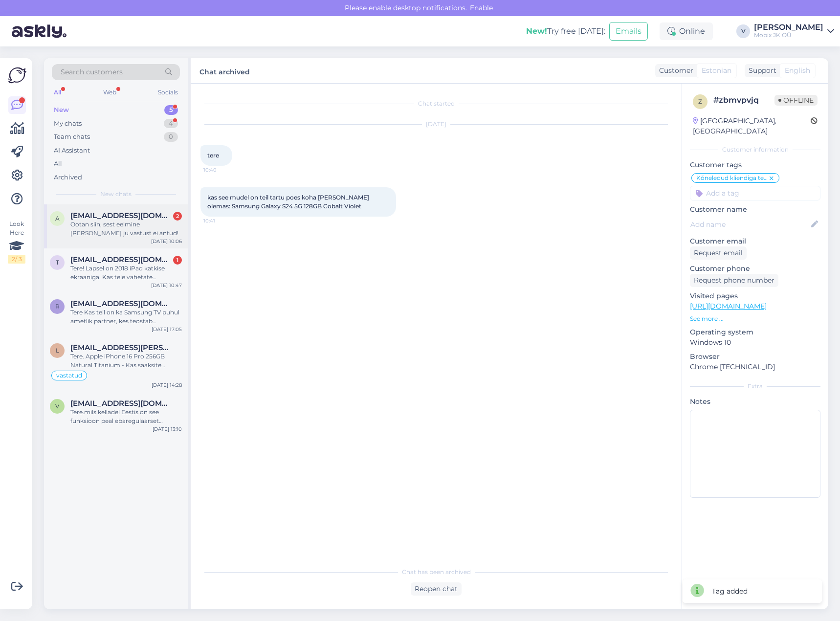 The width and height of the screenshot is (840, 621). Describe the element at coordinates (213, 155) in the screenshot. I see `span: tere` at that location.